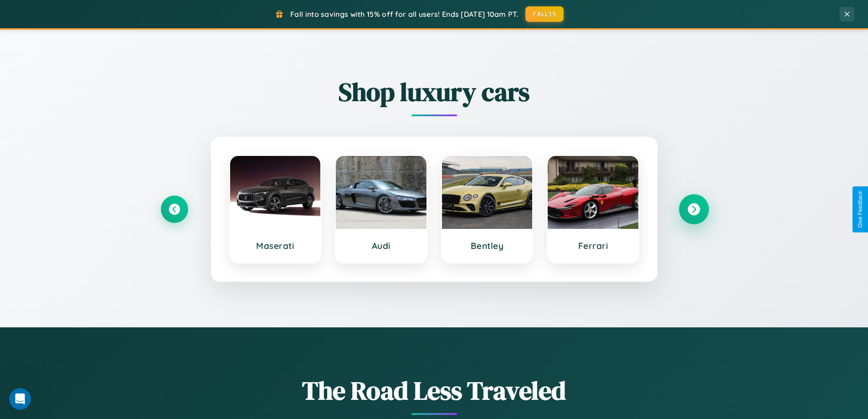 This screenshot has height=419, width=868. Describe the element at coordinates (381, 246) in the screenshot. I see `h3: Audi` at that location.